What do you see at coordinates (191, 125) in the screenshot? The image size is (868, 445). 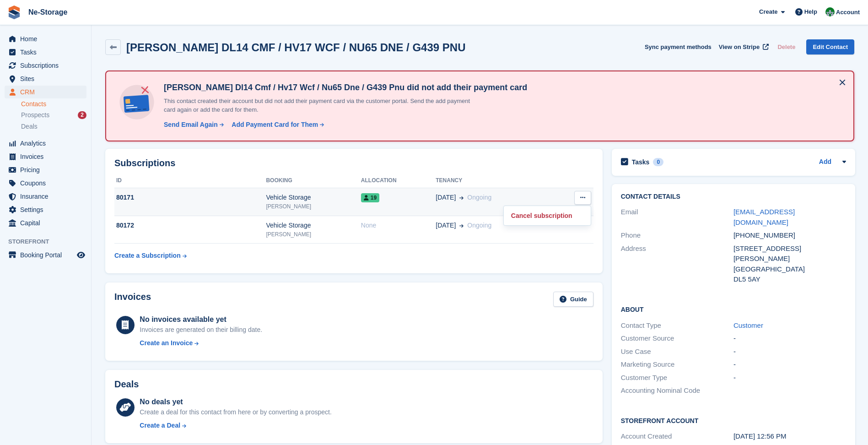 I see `div: Send Email Again` at bounding box center [191, 125].